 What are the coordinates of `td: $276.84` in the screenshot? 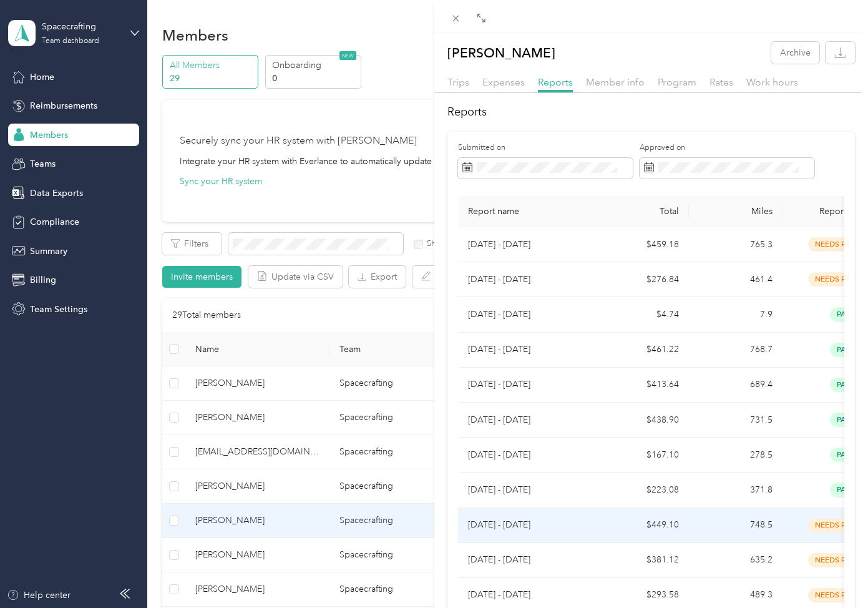 It's located at (642, 280).